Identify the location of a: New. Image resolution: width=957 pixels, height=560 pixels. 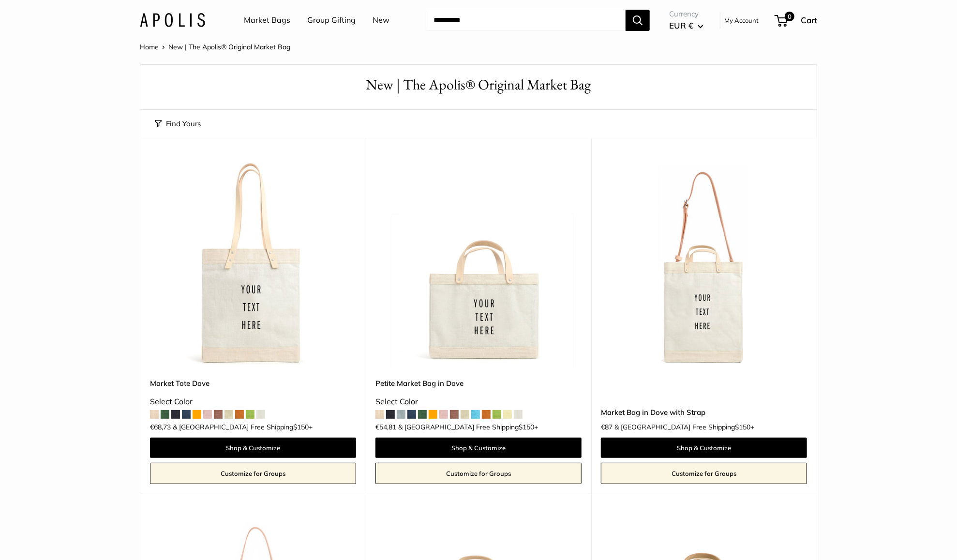
(381, 21).